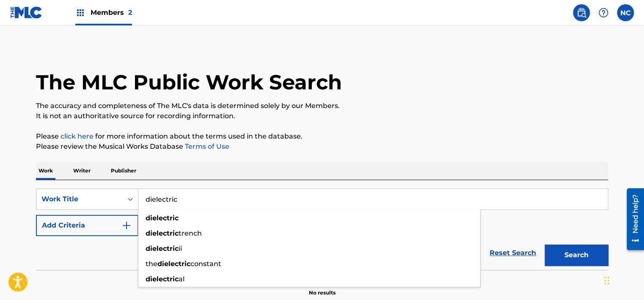 The width and height of the screenshot is (644, 300). Describe the element at coordinates (126, 225) in the screenshot. I see `img: 9d2ae6d4665cec9f34b9.svg` at that location.